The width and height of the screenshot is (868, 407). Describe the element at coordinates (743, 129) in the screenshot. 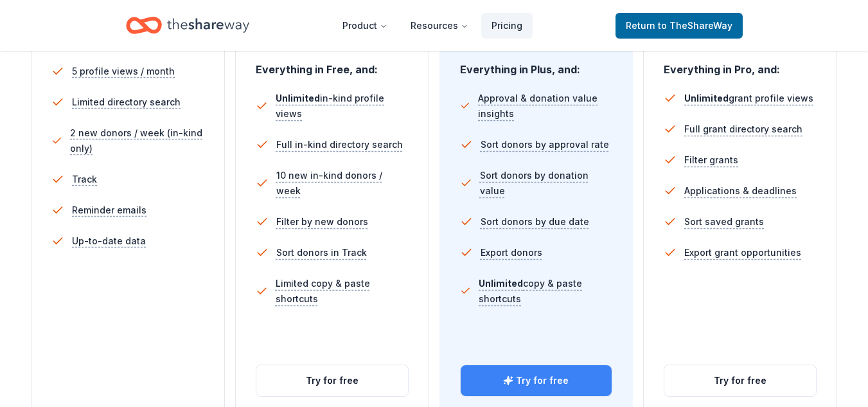

I see `span: Full grant directory search` at that location.